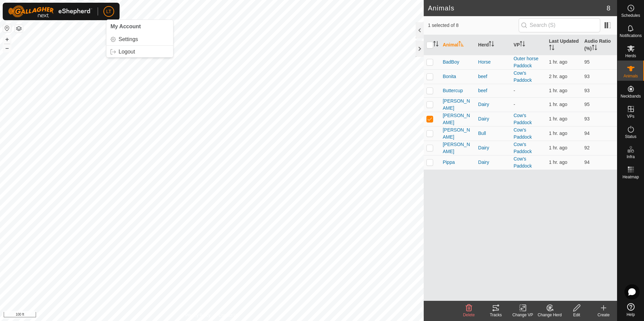 The width and height of the screenshot is (644, 321). I want to click on a: Contact Us, so click(228, 315).